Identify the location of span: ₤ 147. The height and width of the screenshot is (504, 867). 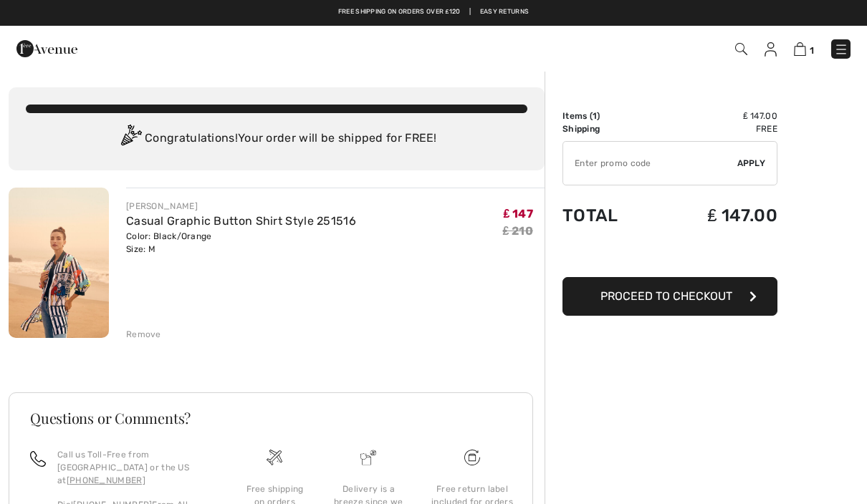
(518, 213).